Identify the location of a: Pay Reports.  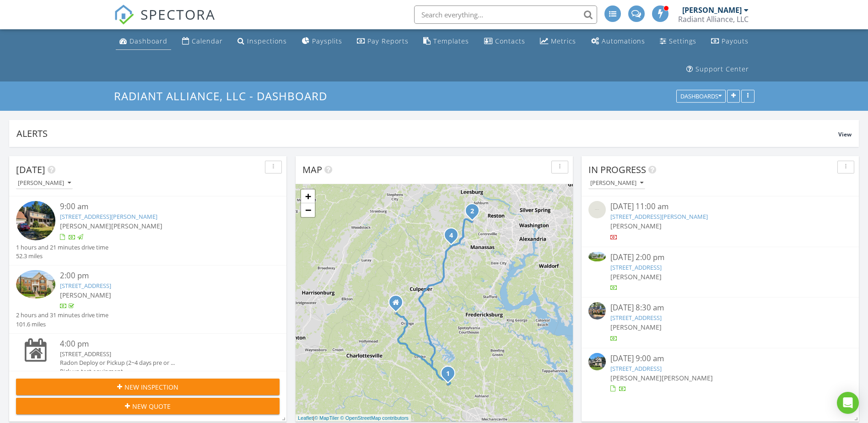
(383, 41).